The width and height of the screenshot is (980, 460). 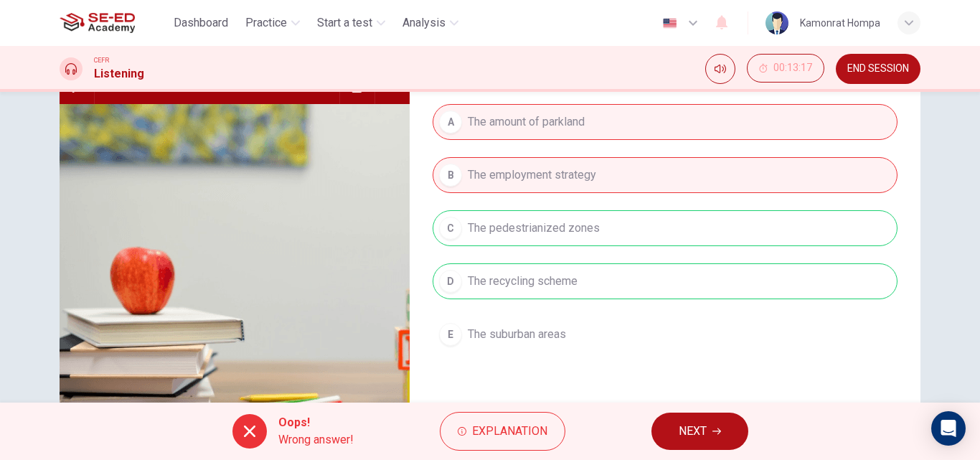 What do you see at coordinates (266, 23) in the screenshot?
I see `span: Practice` at bounding box center [266, 23].